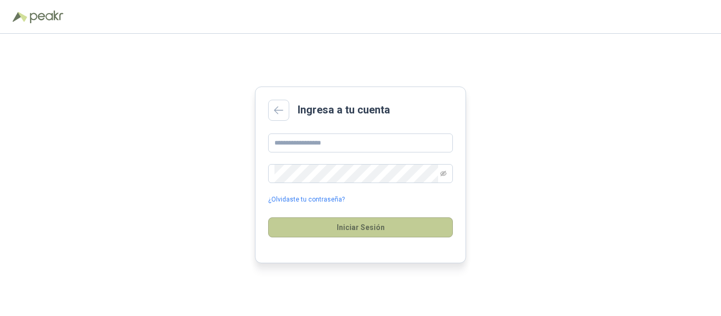 This screenshot has height=316, width=721. I want to click on button: Iniciar Sesión, so click(361, 228).